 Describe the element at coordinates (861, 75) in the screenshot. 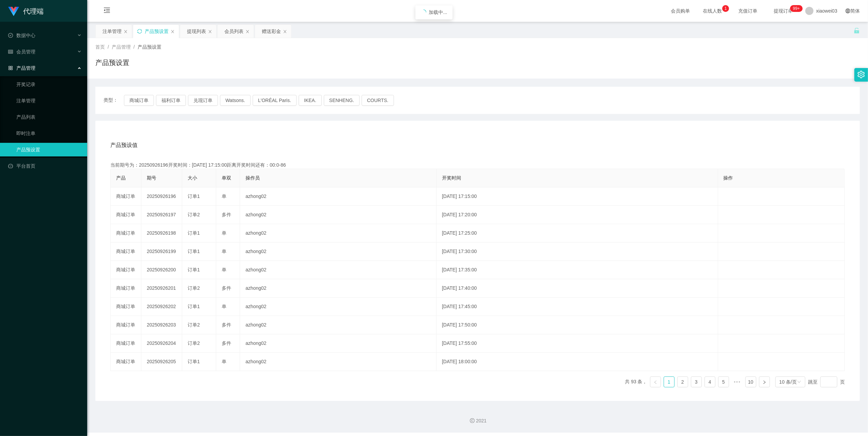

I see `i: 图标: setting` at that location.